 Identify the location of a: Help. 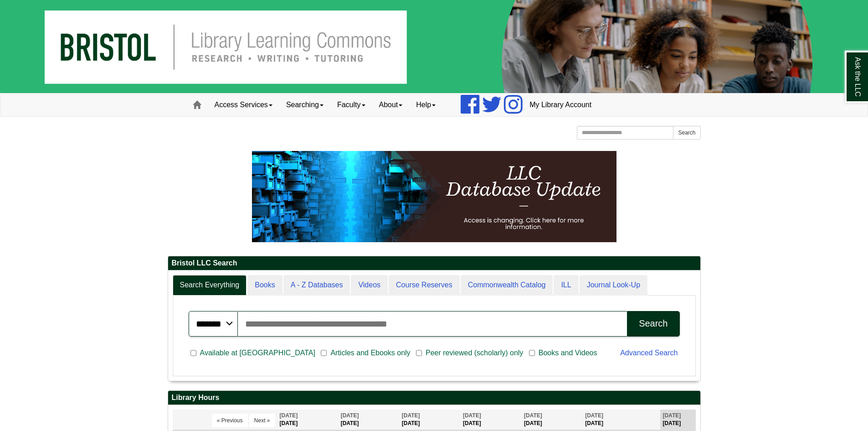
(425, 105).